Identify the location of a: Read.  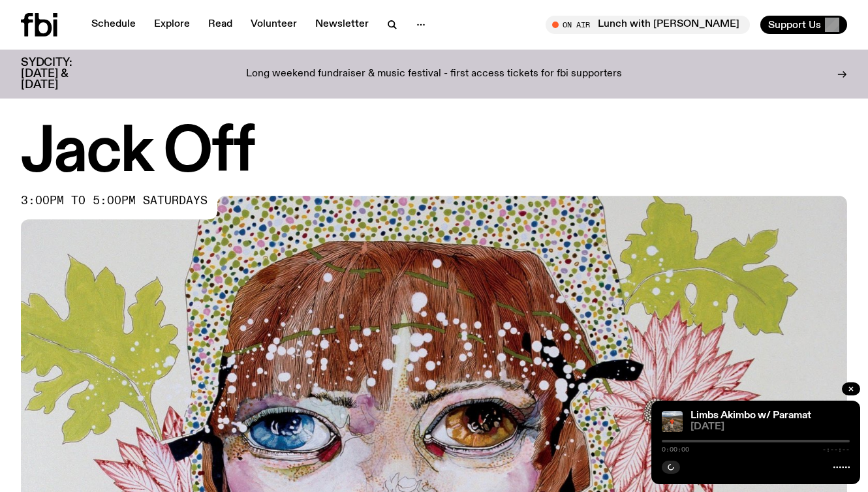
(220, 25).